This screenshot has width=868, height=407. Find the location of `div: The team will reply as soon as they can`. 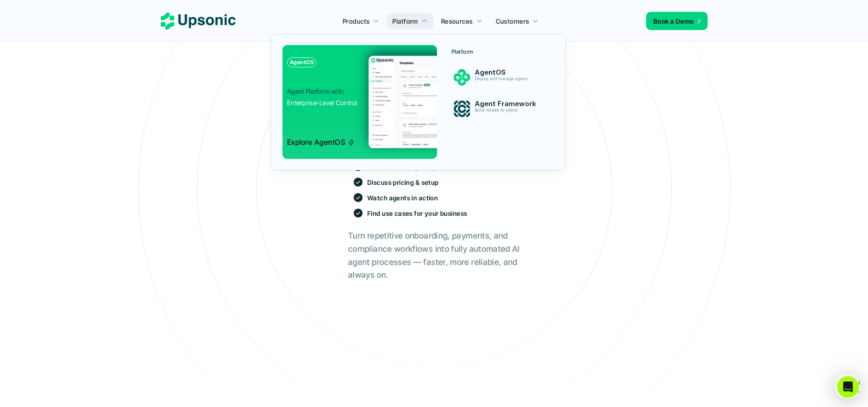

div: The team will reply as soon as they can is located at coordinates (73, 20).